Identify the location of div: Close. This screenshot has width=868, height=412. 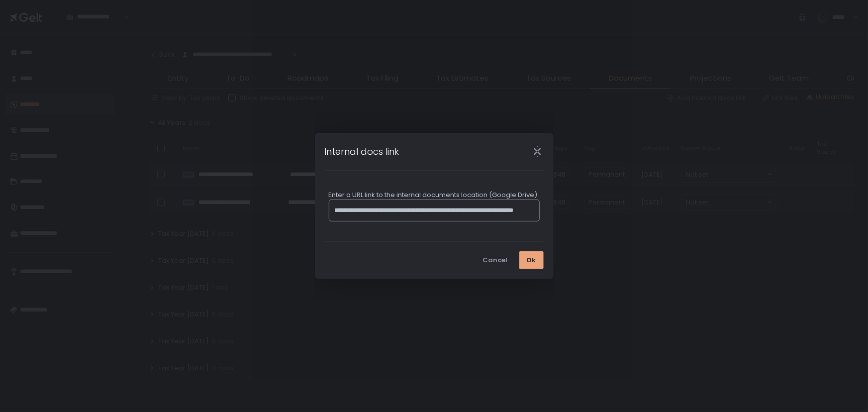
(538, 151).